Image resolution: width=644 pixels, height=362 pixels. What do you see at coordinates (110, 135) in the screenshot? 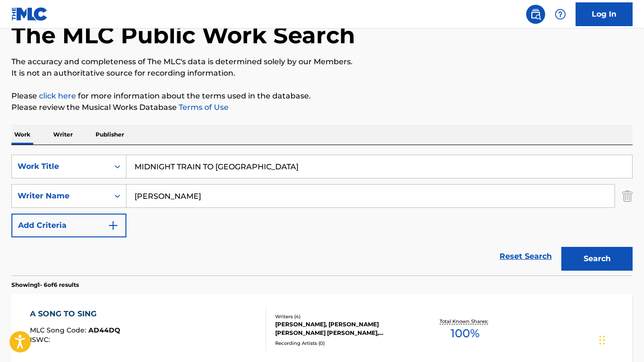
I see `p: Publisher` at bounding box center [110, 135].